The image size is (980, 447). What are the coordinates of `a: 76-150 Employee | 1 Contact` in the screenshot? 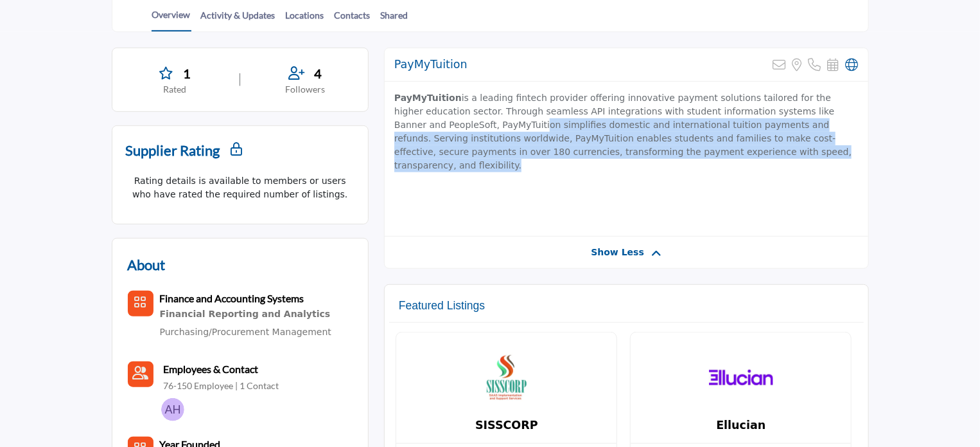 It's located at (221, 386).